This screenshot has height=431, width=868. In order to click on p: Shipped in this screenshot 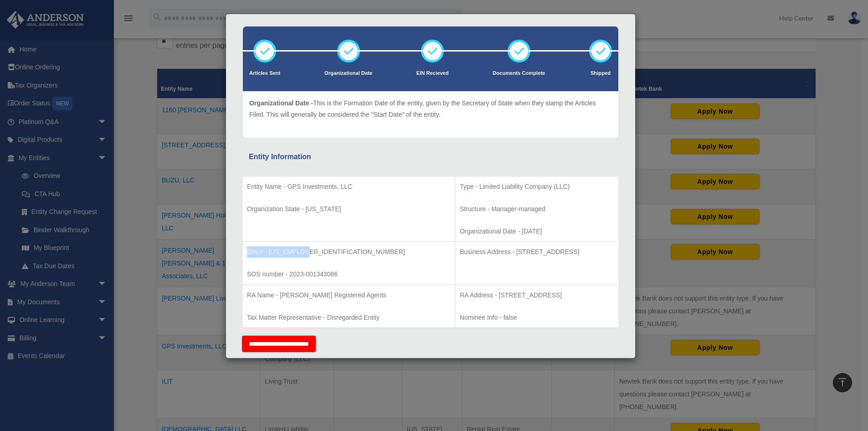, I will do `click(601, 73)`.